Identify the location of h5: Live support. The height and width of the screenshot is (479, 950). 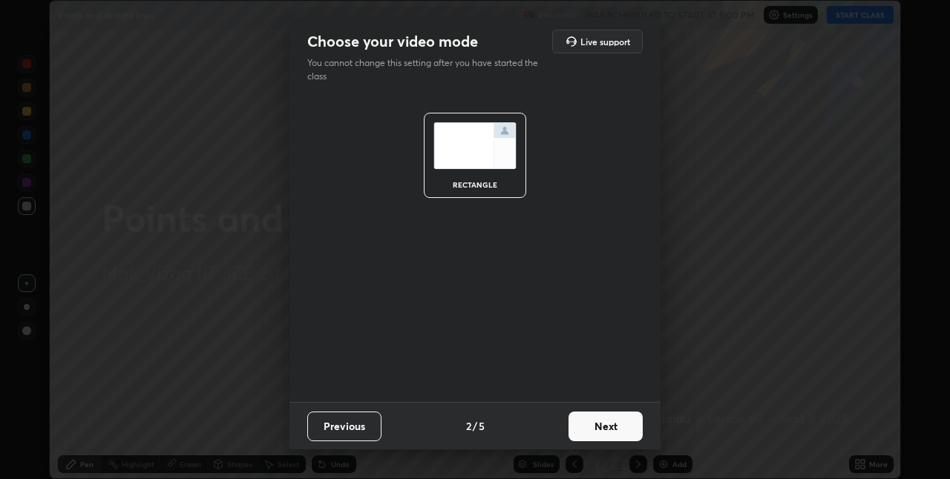
(605, 42).